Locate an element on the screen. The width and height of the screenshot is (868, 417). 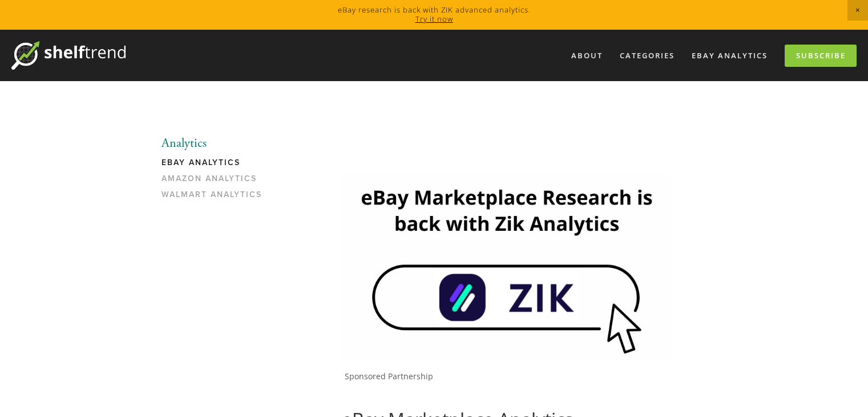
img: ShelfTrend is located at coordinates (69, 56).